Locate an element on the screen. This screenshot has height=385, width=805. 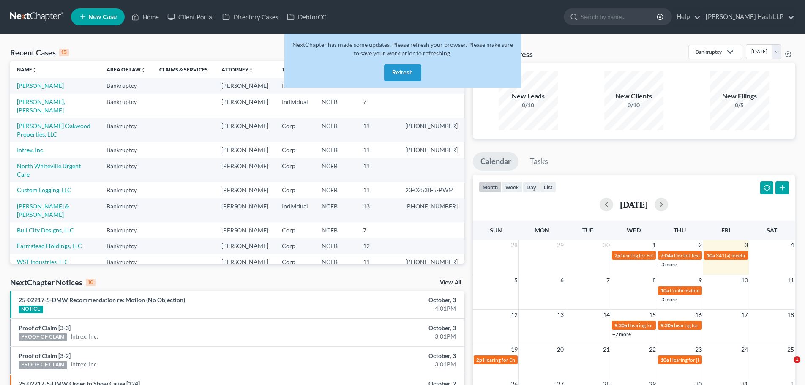
span: 11 is located at coordinates (790, 280).